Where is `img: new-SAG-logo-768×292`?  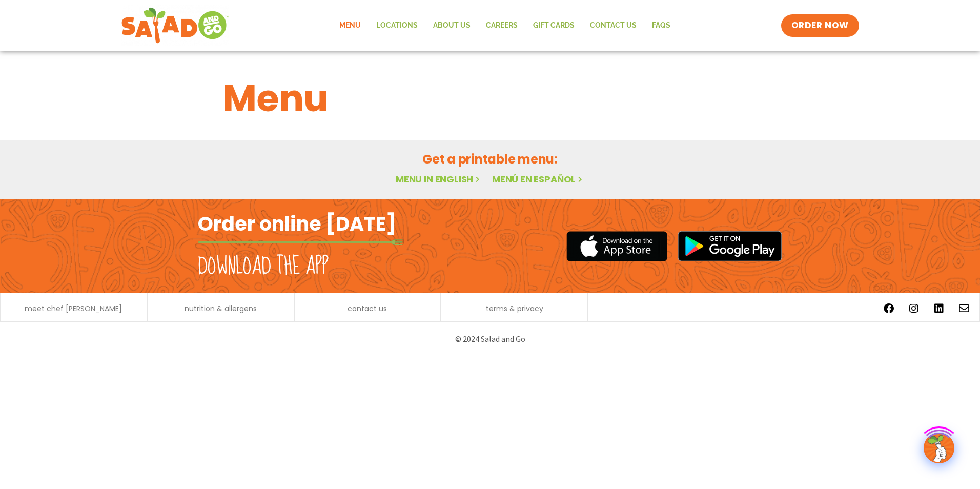
img: new-SAG-logo-768×292 is located at coordinates (175, 26).